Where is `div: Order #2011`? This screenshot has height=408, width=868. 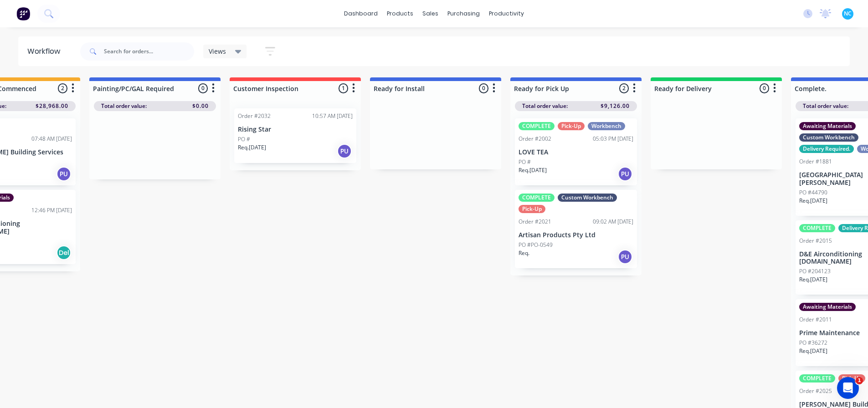 div: Order #2011 is located at coordinates (816, 320).